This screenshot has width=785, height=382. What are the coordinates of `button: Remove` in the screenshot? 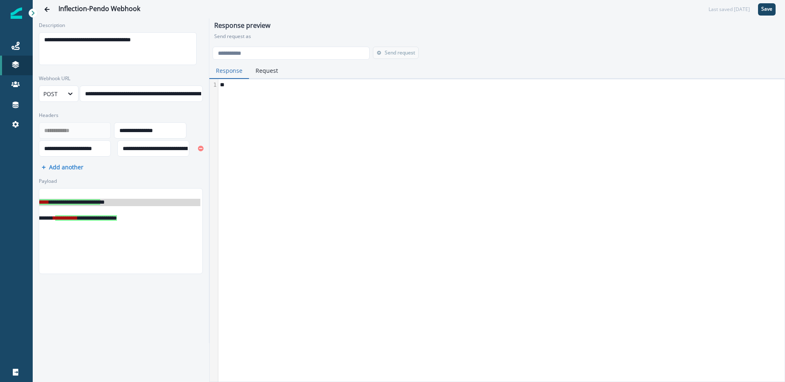 It's located at (201, 148).